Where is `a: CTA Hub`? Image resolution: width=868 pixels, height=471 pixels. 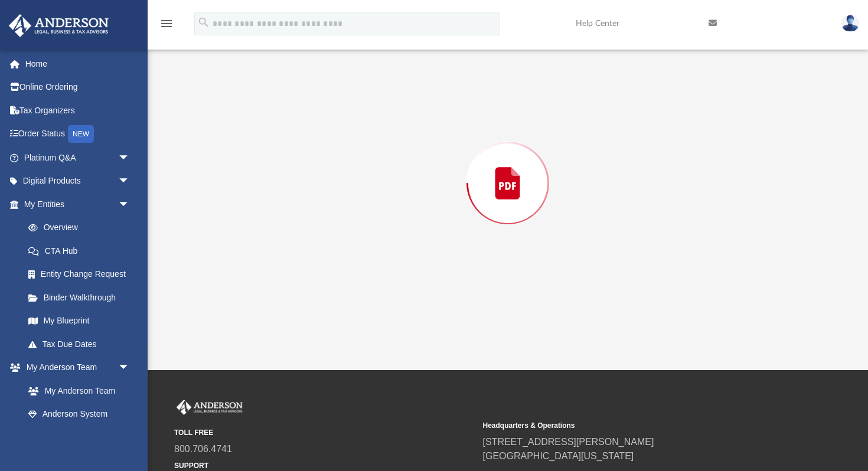
a: CTA Hub is located at coordinates (82, 251).